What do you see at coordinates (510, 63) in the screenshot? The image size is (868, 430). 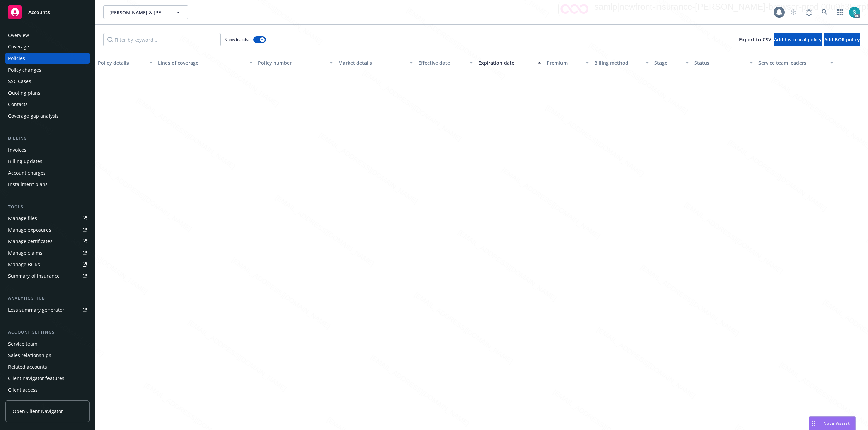 I see `button: Expiration date` at bounding box center [510, 63].